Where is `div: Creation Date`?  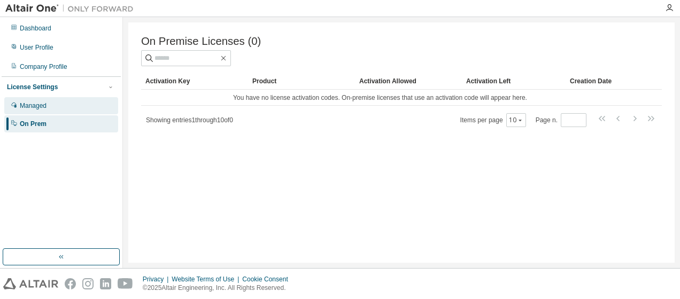
div: Creation Date is located at coordinates (592, 81).